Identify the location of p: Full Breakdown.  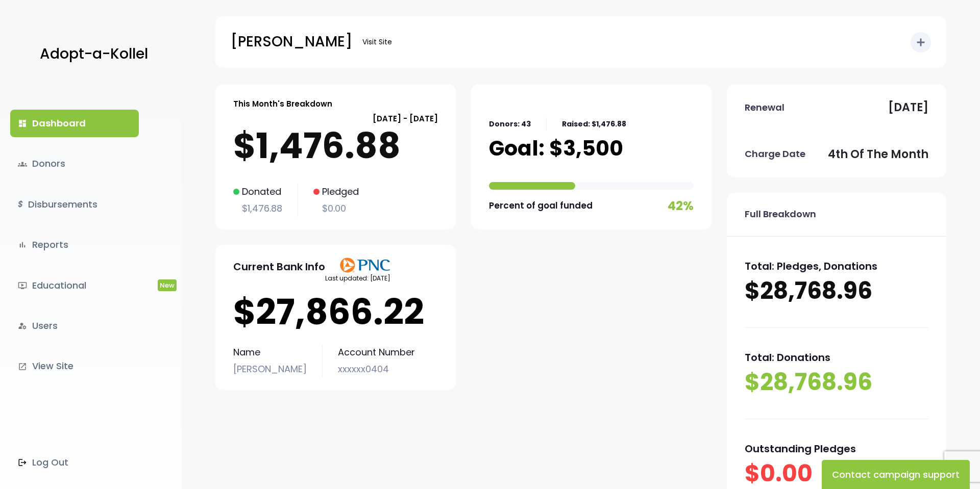
(781, 214).